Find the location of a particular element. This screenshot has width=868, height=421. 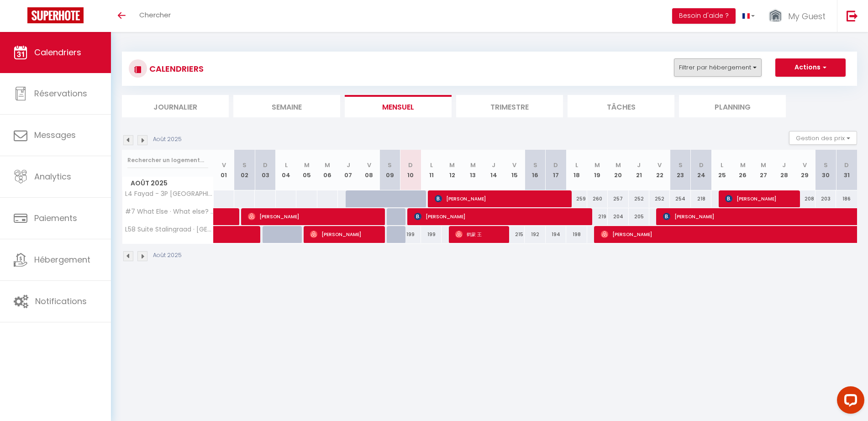

div: 260 is located at coordinates (597, 199).